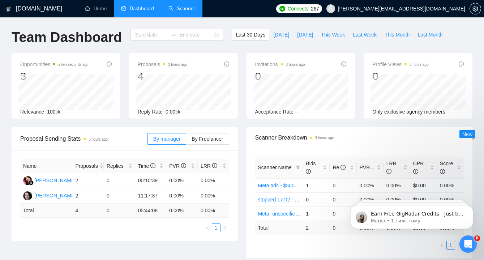  What do you see at coordinates (333, 35) in the screenshot?
I see `button: This Week` at bounding box center [333, 35].